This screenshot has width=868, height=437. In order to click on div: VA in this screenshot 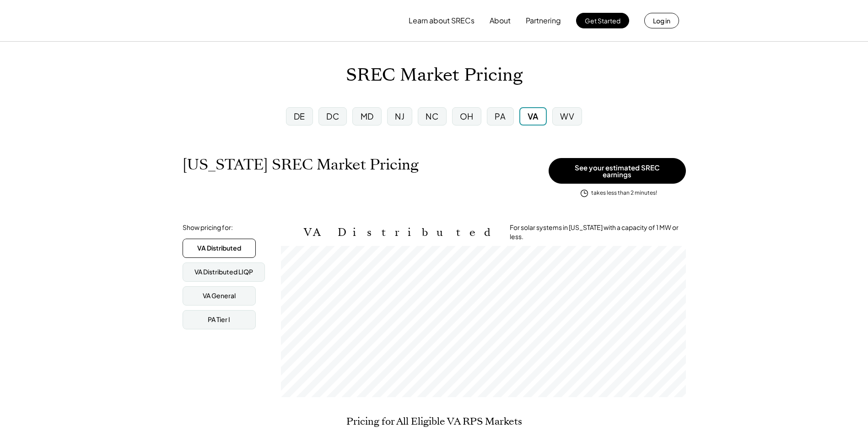, I will do `click(533, 116)`.